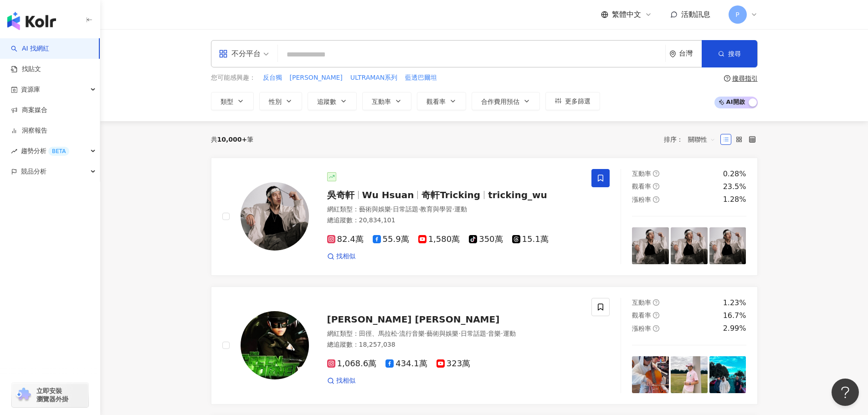  I want to click on span: 您可能感興趣：, so click(233, 78).